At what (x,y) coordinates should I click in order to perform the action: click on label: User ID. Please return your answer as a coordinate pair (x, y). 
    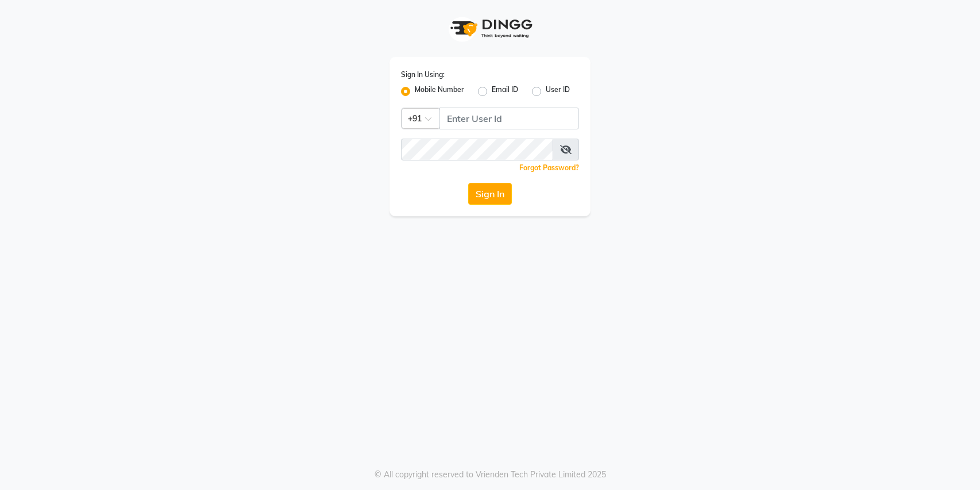
    Looking at the image, I should click on (558, 91).